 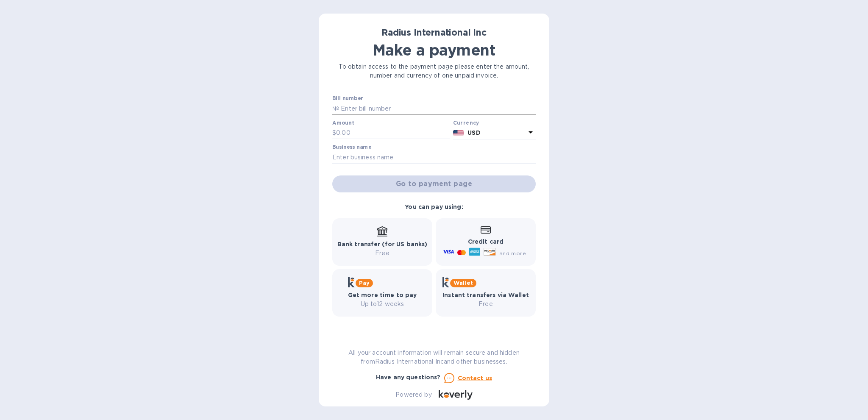 I want to click on p: Up to 12 weeks, so click(x=382, y=304).